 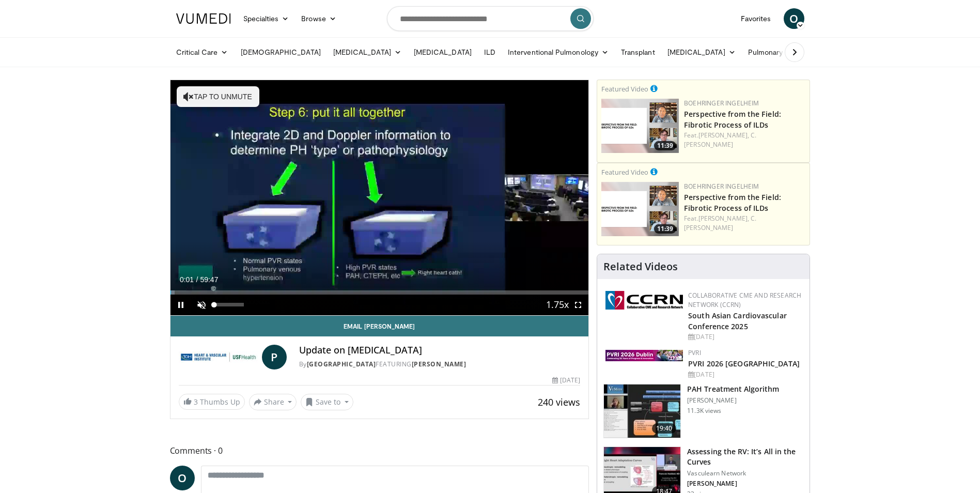 What do you see at coordinates (202, 305) in the screenshot?
I see `button: Unmute` at bounding box center [202, 305].